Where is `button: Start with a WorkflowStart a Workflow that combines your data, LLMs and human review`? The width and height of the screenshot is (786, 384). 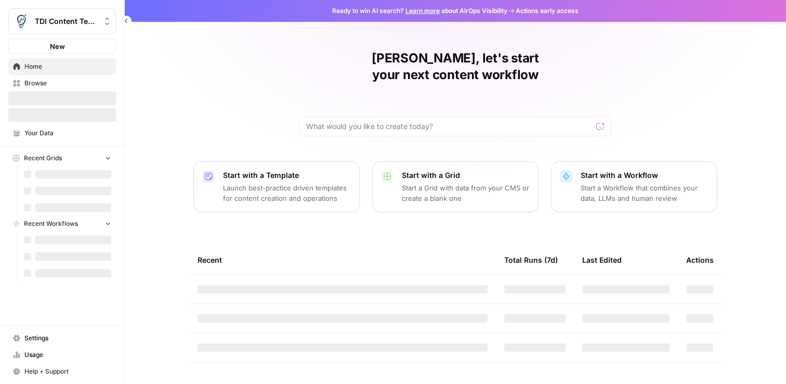
button: Start with a WorkflowStart a Workflow that combines your data, LLMs and human review is located at coordinates (634, 187).